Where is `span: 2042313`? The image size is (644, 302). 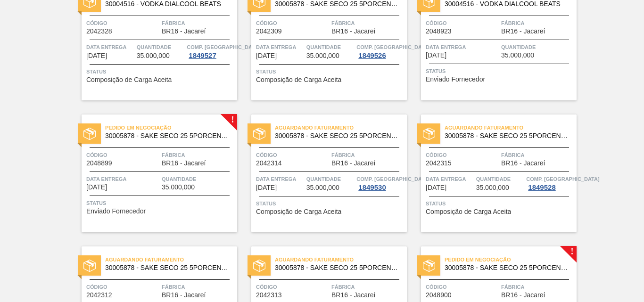
span: 2042313 is located at coordinates (268, 295).